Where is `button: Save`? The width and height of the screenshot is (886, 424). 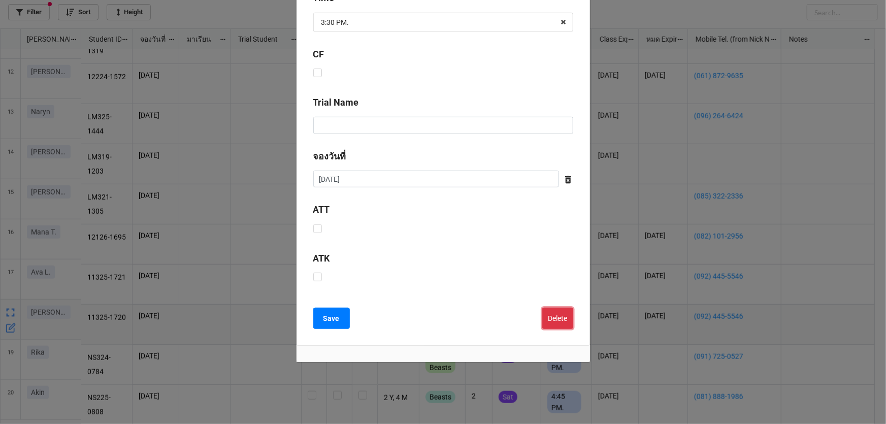 button: Save is located at coordinates (331, 318).